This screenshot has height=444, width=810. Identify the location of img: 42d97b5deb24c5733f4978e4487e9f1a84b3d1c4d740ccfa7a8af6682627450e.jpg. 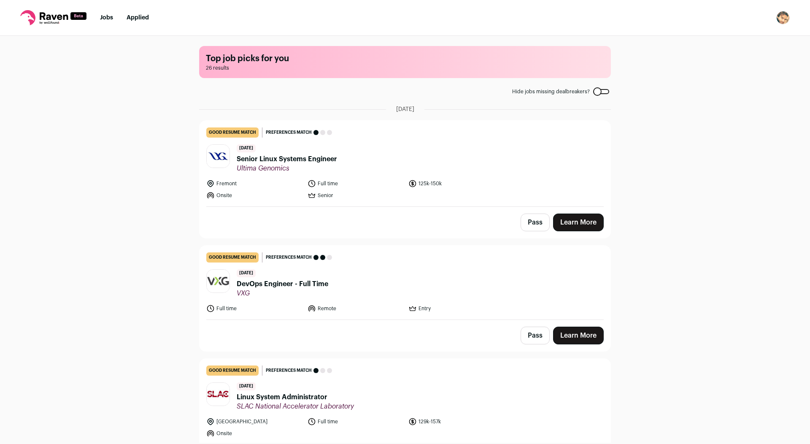
(218, 281).